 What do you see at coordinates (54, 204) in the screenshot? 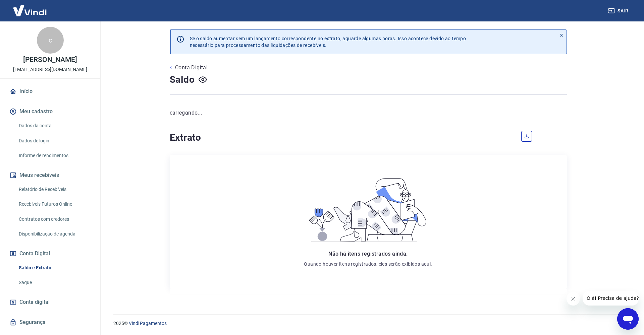
I see `a: Recebíveis Futuros Online` at bounding box center [54, 204].